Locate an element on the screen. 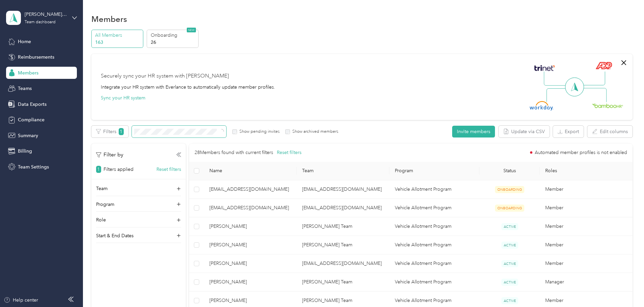 The width and height of the screenshot is (644, 307). img: ADP is located at coordinates (604, 65).